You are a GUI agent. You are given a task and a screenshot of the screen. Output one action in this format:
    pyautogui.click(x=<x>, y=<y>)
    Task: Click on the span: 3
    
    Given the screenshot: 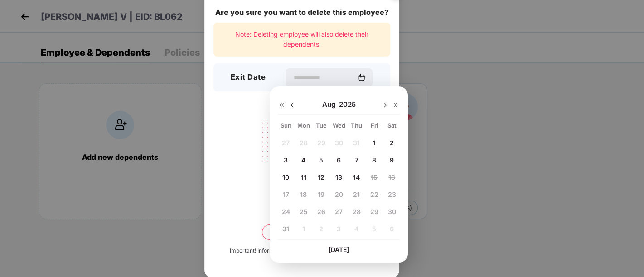 What is the action you would take?
    pyautogui.click(x=285, y=160)
    